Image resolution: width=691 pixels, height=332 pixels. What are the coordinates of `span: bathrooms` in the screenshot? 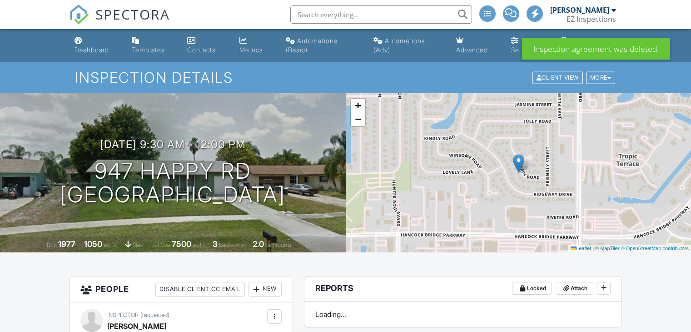 It's located at (278, 244).